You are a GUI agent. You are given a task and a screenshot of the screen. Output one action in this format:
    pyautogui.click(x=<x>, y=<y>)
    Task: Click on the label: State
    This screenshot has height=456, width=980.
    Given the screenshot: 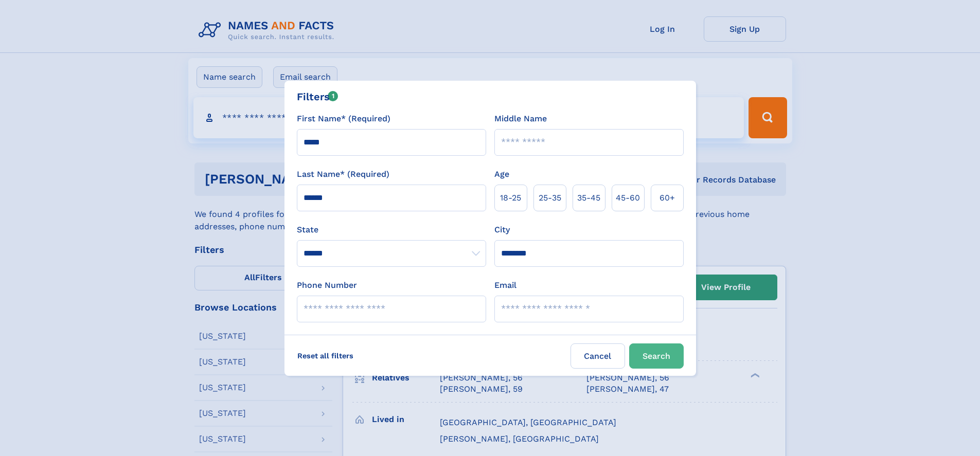 What is the action you would take?
    pyautogui.click(x=391, y=230)
    